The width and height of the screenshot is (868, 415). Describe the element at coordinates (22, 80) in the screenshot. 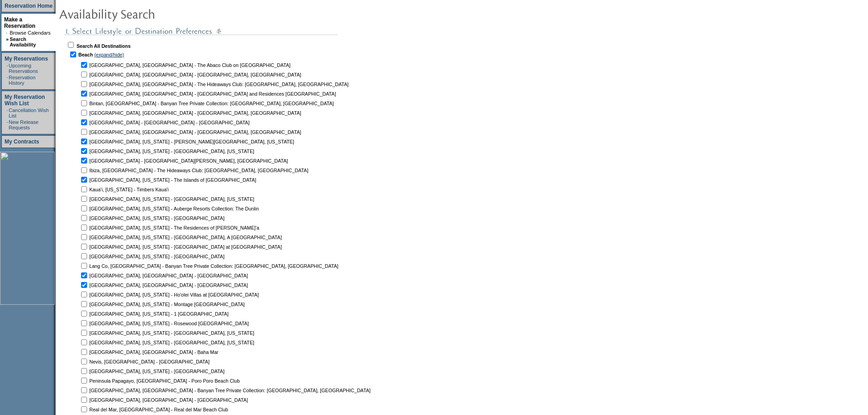

I see `a: Reservation History` at that location.